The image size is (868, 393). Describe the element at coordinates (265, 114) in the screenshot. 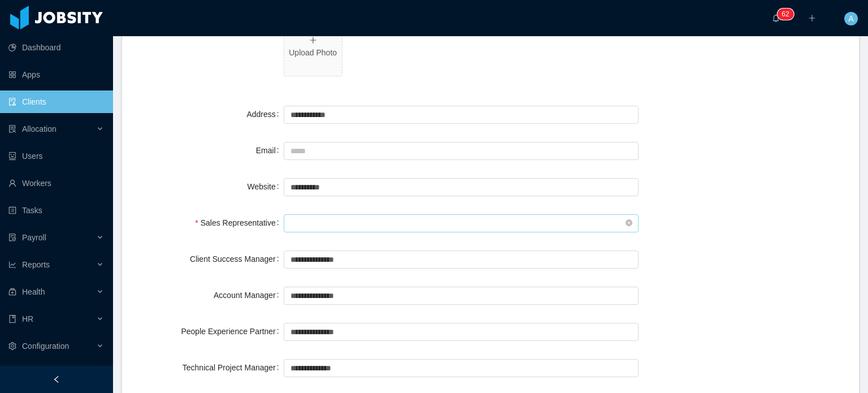

I see `label: Address` at that location.